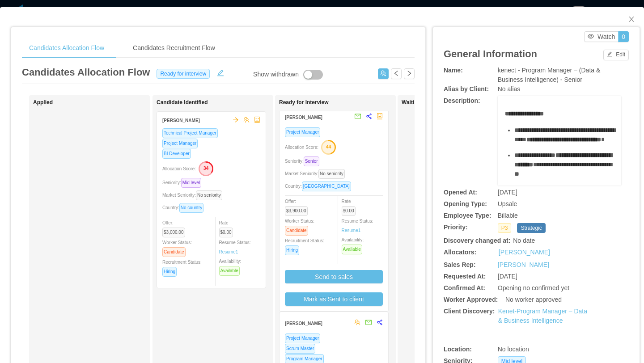 The width and height of the screenshot is (644, 363). What do you see at coordinates (508, 204) in the screenshot?
I see `span: Upsale` at bounding box center [508, 204].